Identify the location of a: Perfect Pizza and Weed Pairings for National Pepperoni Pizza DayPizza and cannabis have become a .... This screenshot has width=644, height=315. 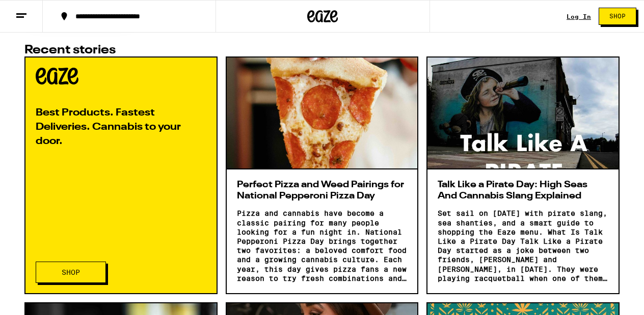
(322, 175).